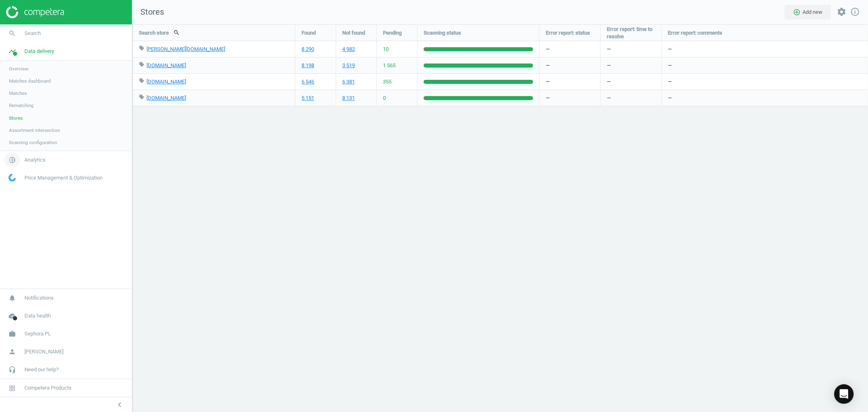 This screenshot has height=412, width=868. Describe the element at coordinates (18, 69) in the screenshot. I see `span: Overview` at that location.